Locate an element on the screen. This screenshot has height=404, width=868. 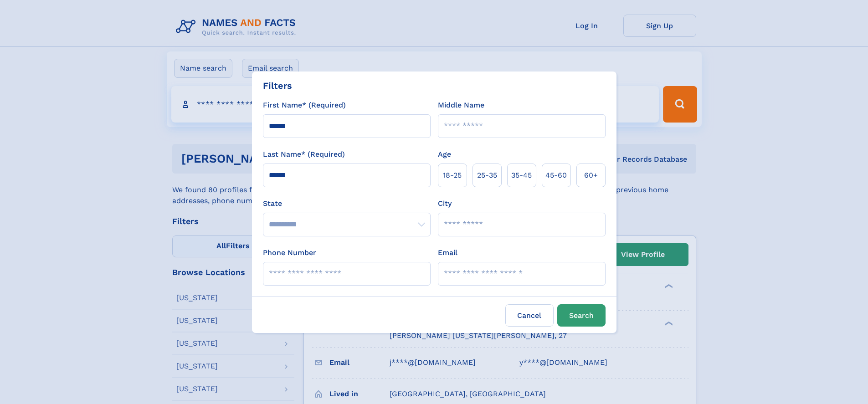
span: 35‑45 is located at coordinates (522, 175).